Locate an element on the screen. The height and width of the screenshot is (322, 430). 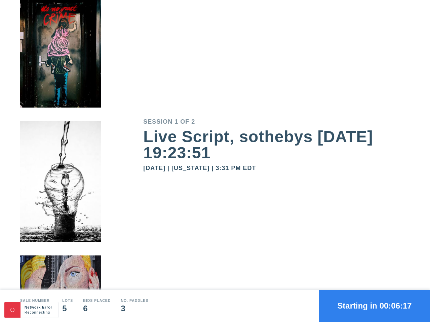
div: Bids Placed is located at coordinates (97, 301).